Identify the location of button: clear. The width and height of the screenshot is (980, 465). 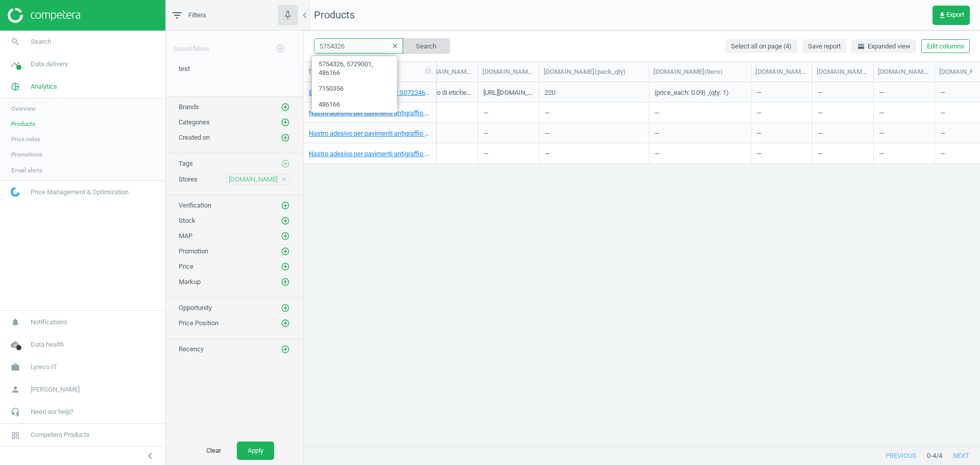
(395, 46).